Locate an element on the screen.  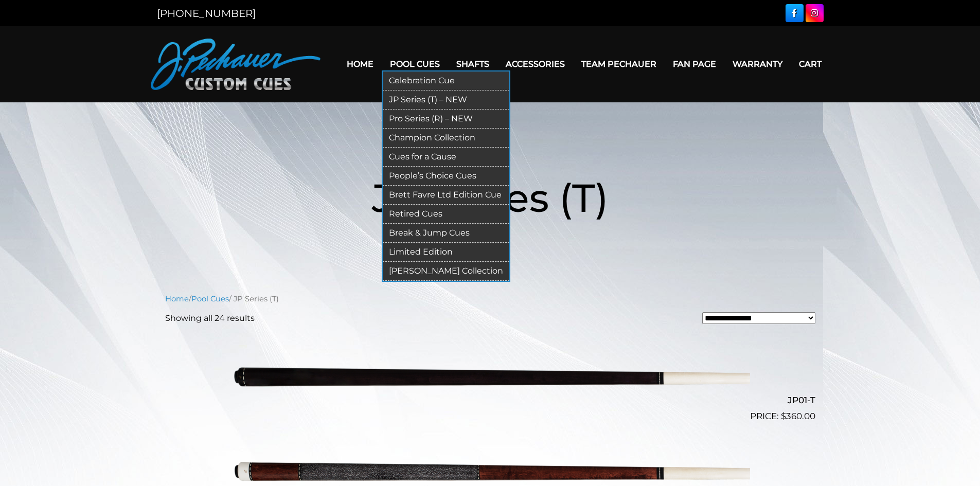
a: Break & Jump Cues is located at coordinates (446, 233).